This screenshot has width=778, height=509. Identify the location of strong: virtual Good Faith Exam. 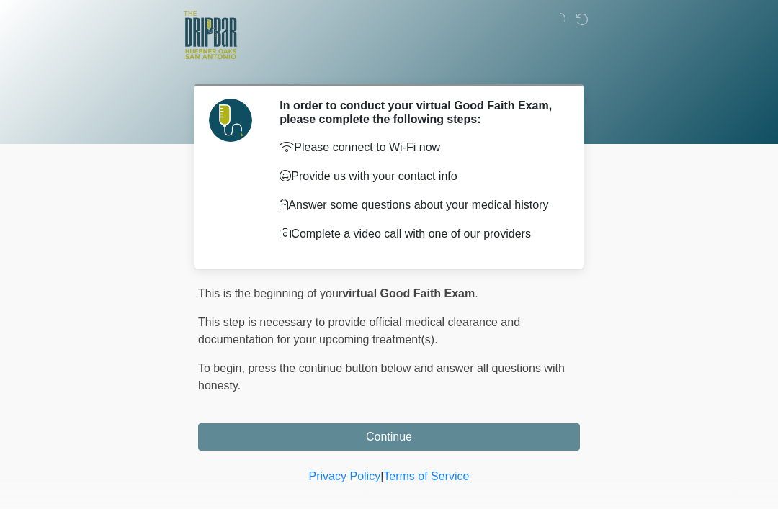
(409, 293).